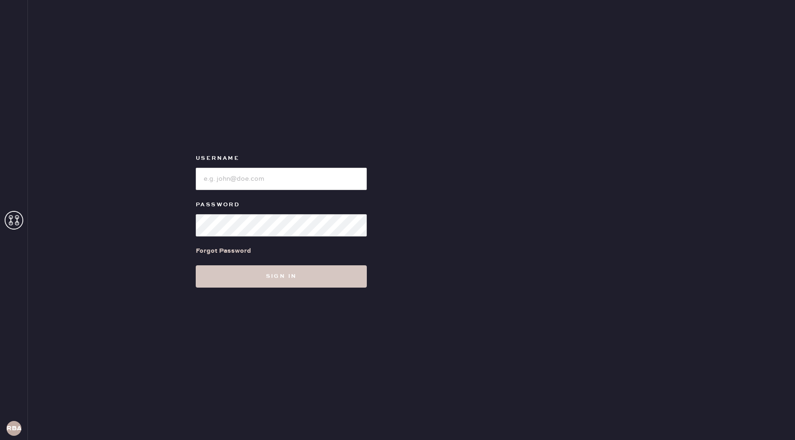  Describe the element at coordinates (281, 205) in the screenshot. I see `label: Password` at that location.